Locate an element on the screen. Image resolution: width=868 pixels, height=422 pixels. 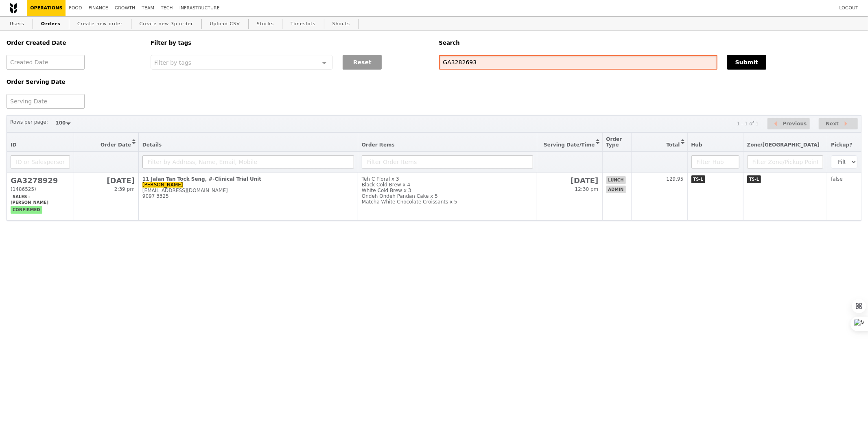
a: Create new order is located at coordinates (100, 24).